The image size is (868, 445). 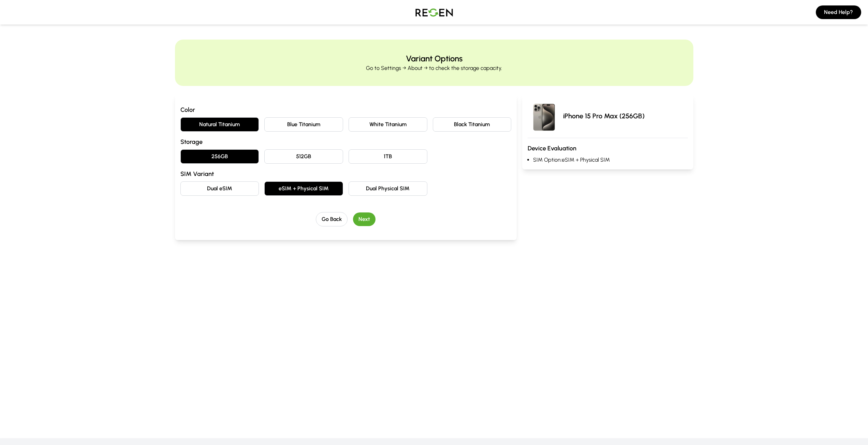 I want to click on button: Need Help?, so click(x=839, y=12).